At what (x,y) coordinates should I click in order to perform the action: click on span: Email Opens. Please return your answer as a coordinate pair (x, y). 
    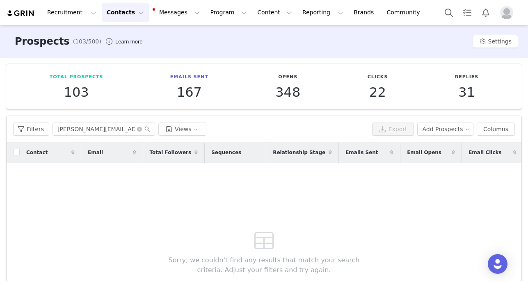
    Looking at the image, I should click on (424, 153).